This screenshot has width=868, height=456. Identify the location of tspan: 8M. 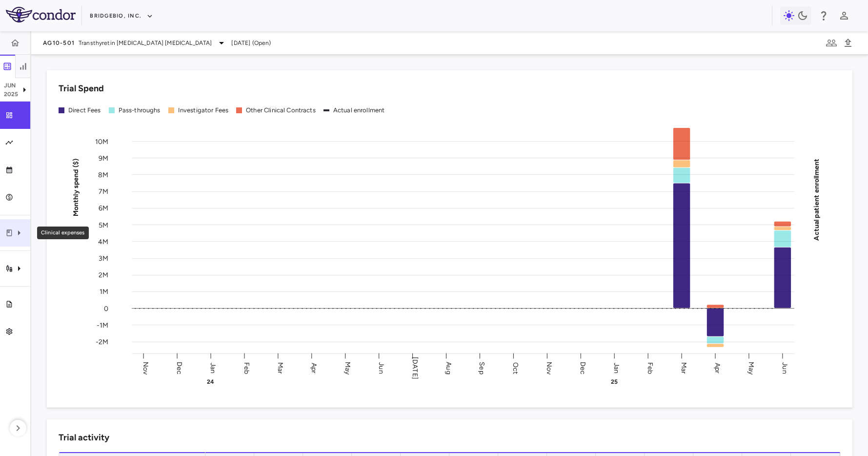
(103, 174).